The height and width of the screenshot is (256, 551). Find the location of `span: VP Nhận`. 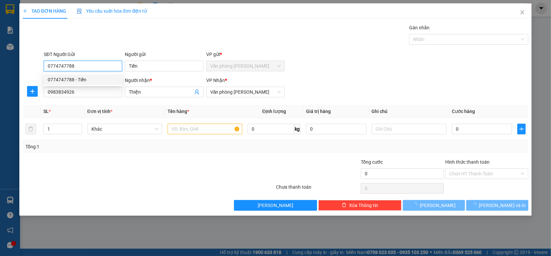

span: VP Nhận is located at coordinates (215, 80).